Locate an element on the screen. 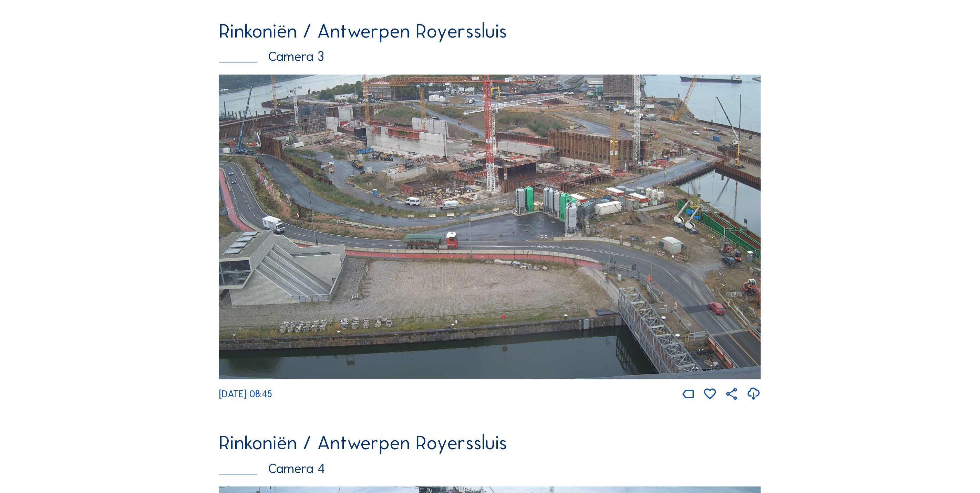  div: Camera 4 is located at coordinates (490, 468).